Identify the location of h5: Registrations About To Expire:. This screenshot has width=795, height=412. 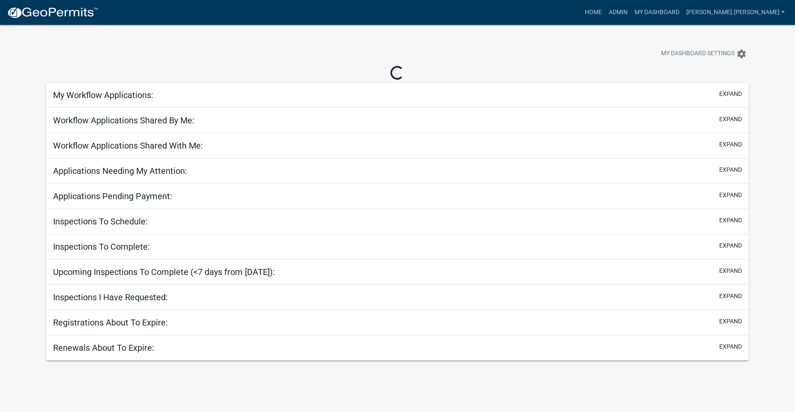
(110, 322).